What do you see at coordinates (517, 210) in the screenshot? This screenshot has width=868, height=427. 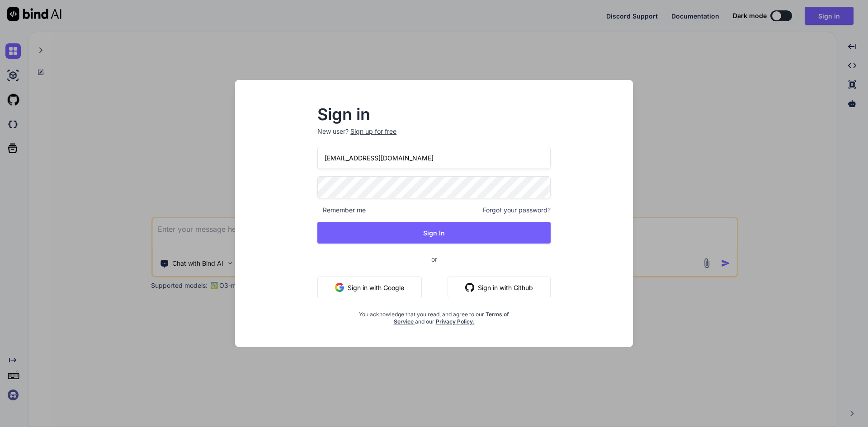 I see `span: Forgot your password?` at bounding box center [517, 210].